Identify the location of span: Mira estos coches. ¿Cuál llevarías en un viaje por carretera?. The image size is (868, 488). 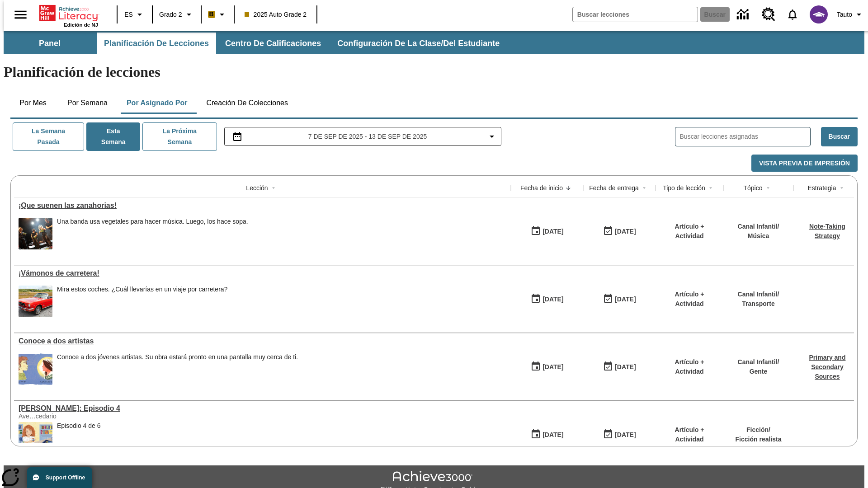
(142, 301).